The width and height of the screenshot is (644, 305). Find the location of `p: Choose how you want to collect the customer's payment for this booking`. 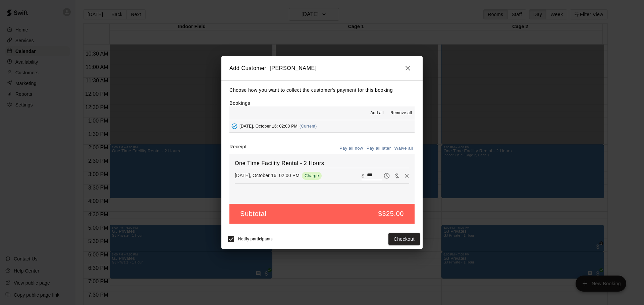

p: Choose how you want to collect the customer's payment for this booking is located at coordinates (322, 90).